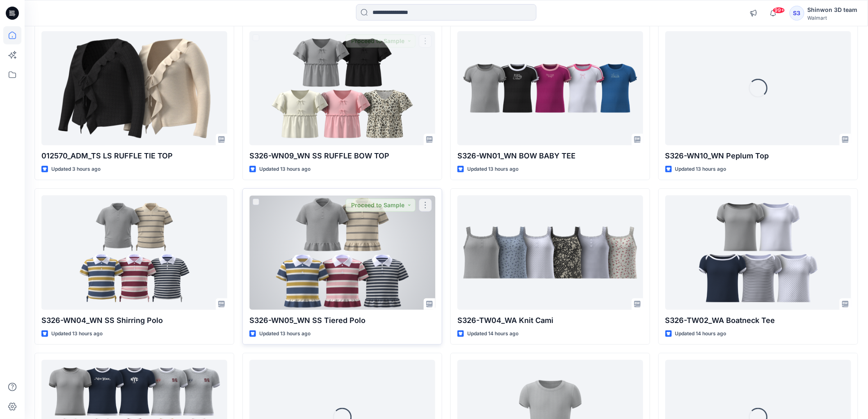  What do you see at coordinates (832, 18) in the screenshot?
I see `div: Walmart` at bounding box center [832, 18].